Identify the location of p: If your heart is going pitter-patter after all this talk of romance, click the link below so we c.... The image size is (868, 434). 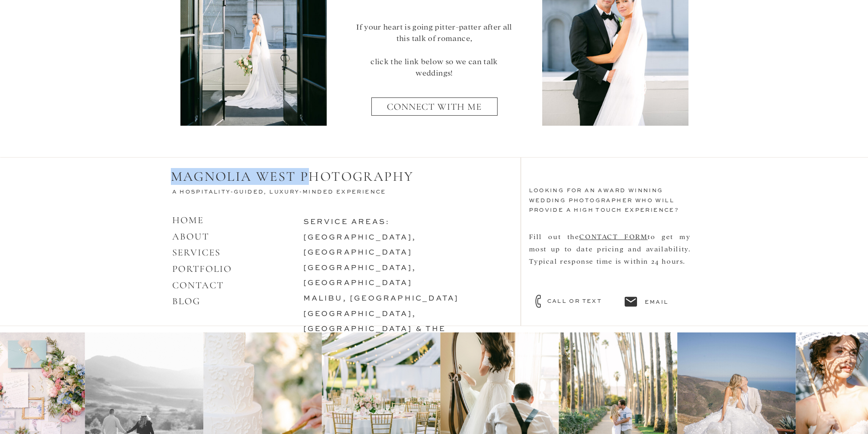
(434, 45).